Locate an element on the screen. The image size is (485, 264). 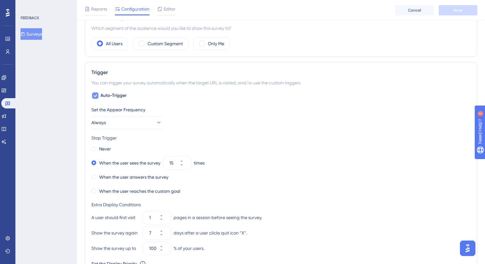
button: Always is located at coordinates (127, 123).